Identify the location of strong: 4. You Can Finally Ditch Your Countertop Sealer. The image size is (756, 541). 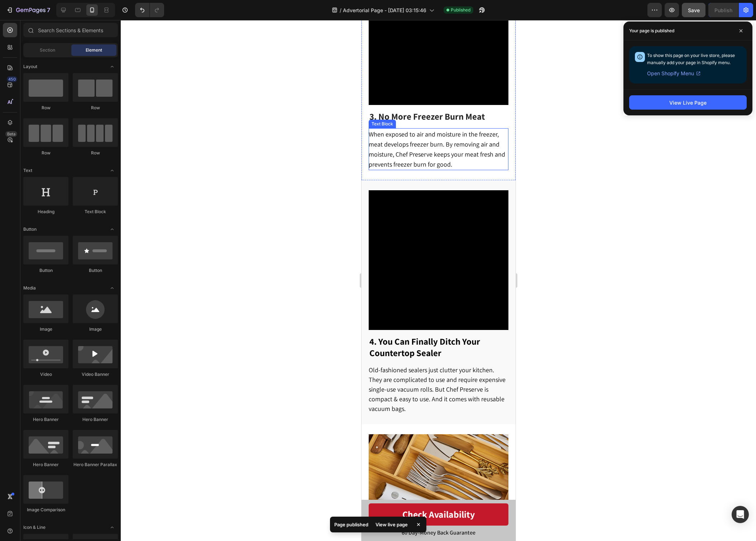
(63, 326).